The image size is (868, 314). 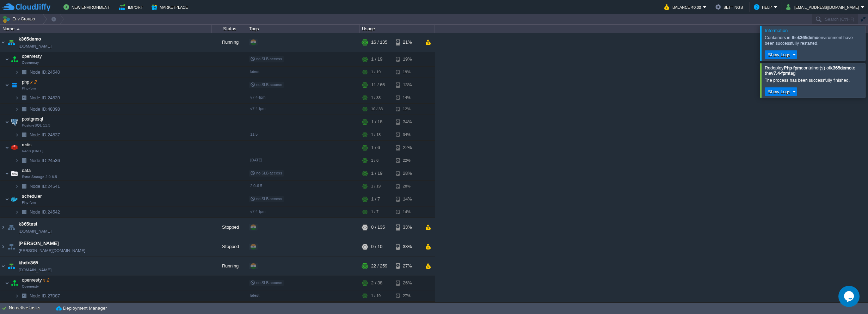 What do you see at coordinates (377, 283) in the screenshot?
I see `div: 2 / 38` at bounding box center [377, 283].